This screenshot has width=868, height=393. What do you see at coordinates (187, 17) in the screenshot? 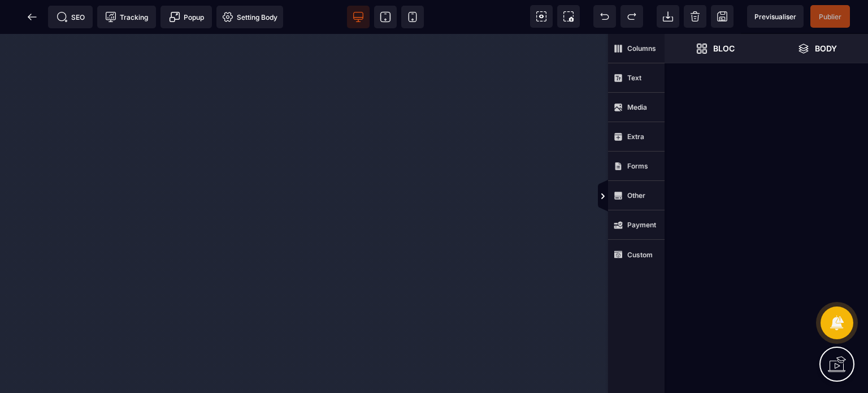
I see `span: Popup` at bounding box center [187, 17].